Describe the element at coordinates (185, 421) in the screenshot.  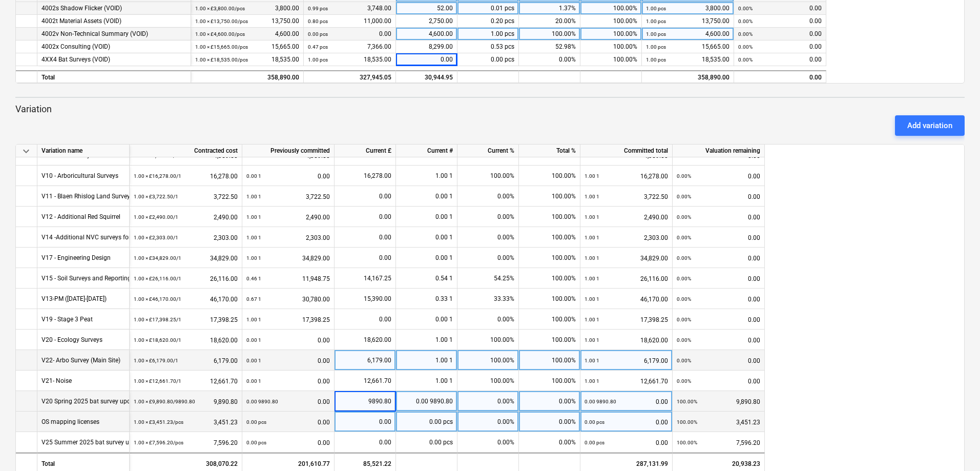
I see `div: 3,451.23` at that location.